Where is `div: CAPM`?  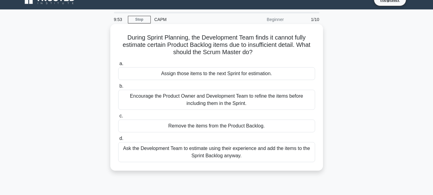
div: CAPM is located at coordinates (192, 19).